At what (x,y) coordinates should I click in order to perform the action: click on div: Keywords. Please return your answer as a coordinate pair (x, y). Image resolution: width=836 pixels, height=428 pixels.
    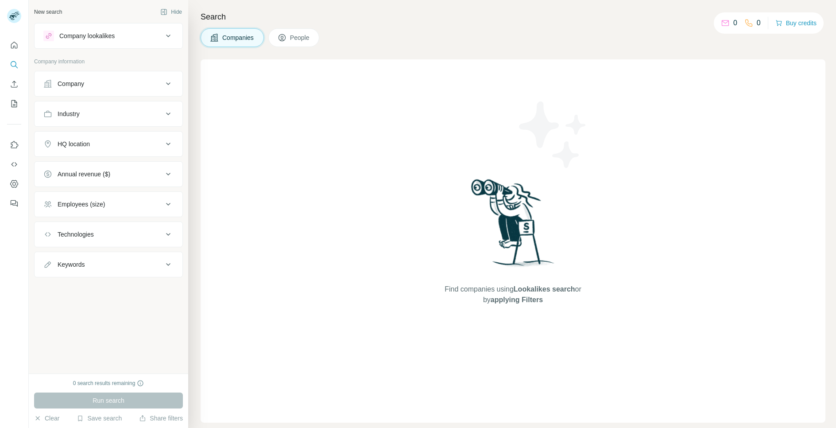
    Looking at the image, I should click on (71, 264).